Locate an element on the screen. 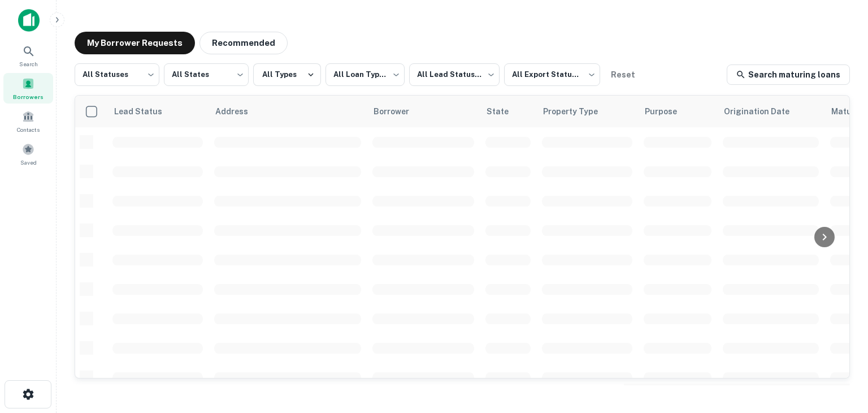 The height and width of the screenshot is (413, 868). button: Reset is located at coordinates (623, 75).